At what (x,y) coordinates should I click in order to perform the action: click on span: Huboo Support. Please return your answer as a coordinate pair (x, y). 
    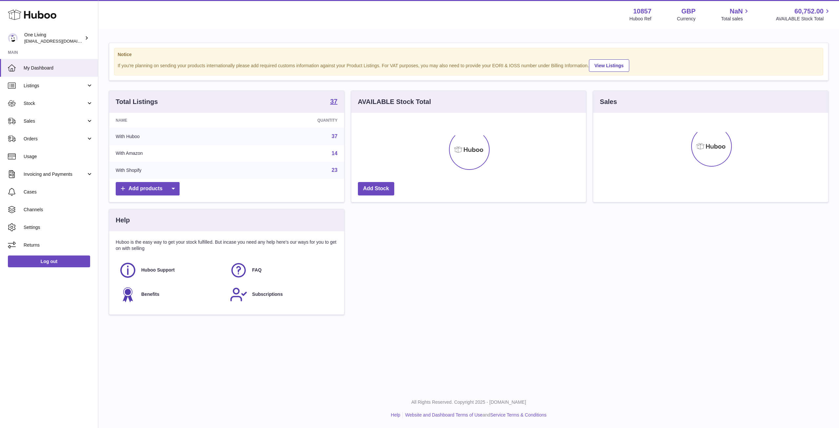
    Looking at the image, I should click on (158, 270).